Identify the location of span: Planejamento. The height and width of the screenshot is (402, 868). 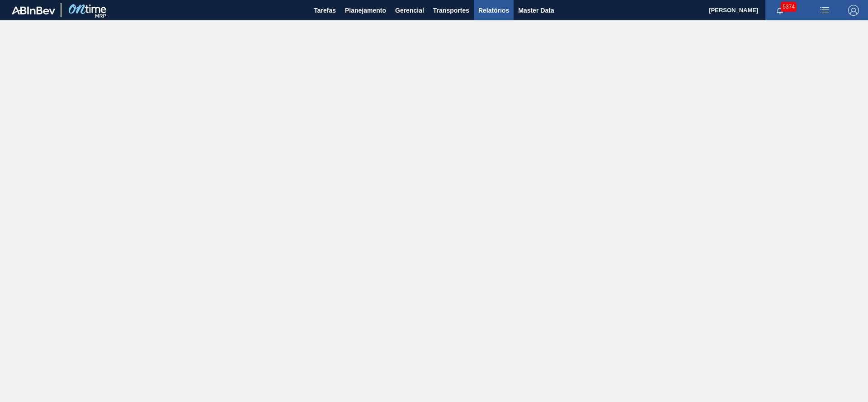
(365, 10).